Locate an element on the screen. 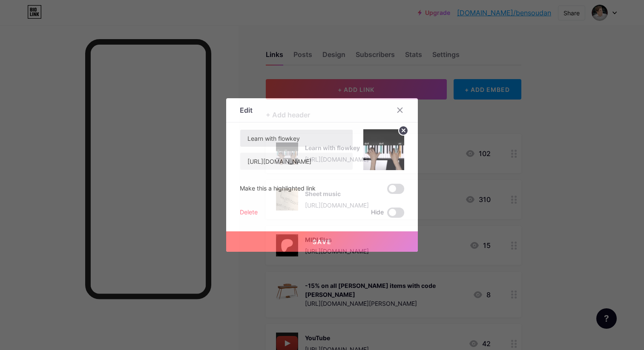  span: Hide is located at coordinates (377, 213).